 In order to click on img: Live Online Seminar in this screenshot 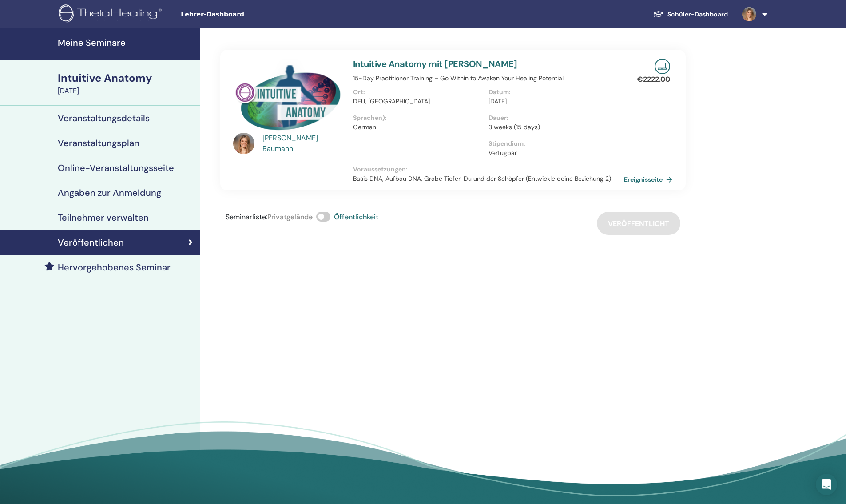, I will do `click(662, 66)`.